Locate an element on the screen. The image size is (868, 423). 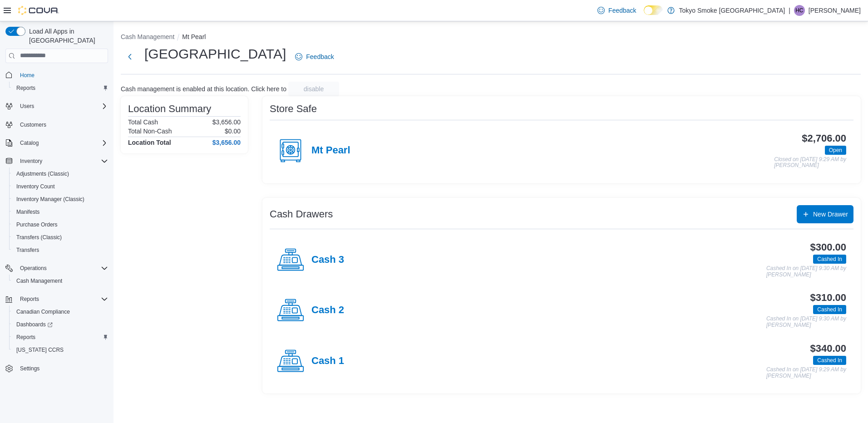
button: Adjustments (Classic) is located at coordinates (61, 174).